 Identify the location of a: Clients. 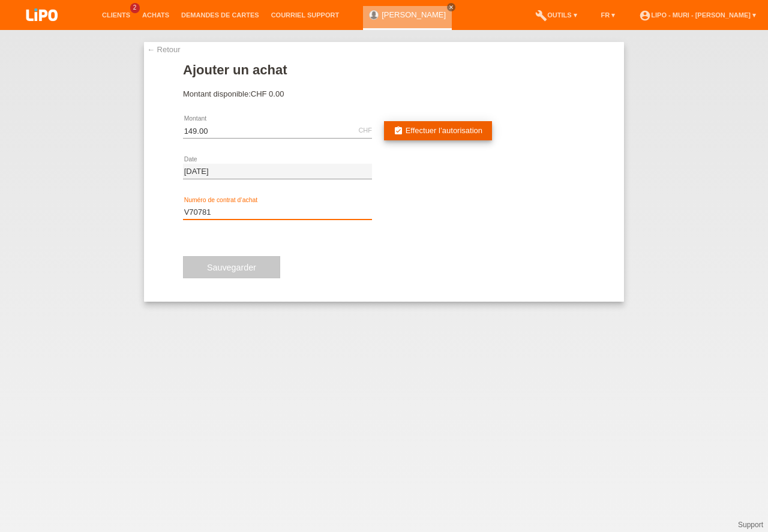
(116, 15).